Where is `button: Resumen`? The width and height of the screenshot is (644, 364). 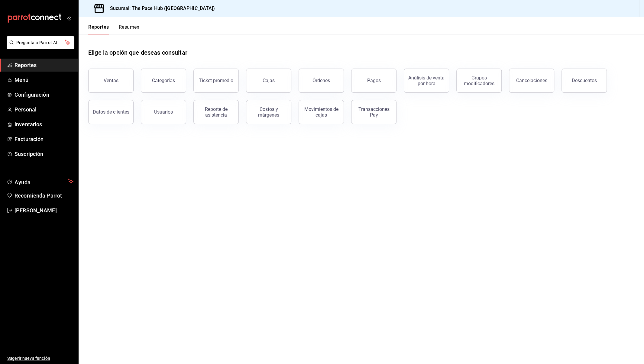 button: Resumen is located at coordinates (129, 29).